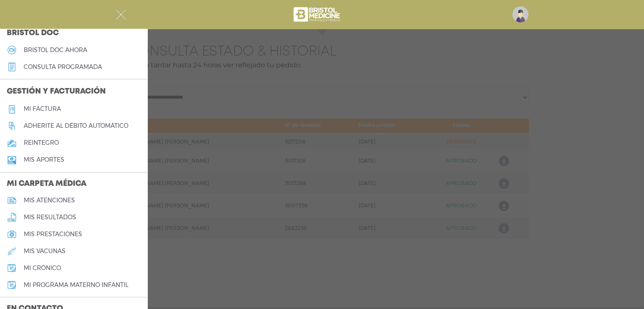 This screenshot has height=309, width=644. I want to click on h5: mis resultados, so click(50, 217).